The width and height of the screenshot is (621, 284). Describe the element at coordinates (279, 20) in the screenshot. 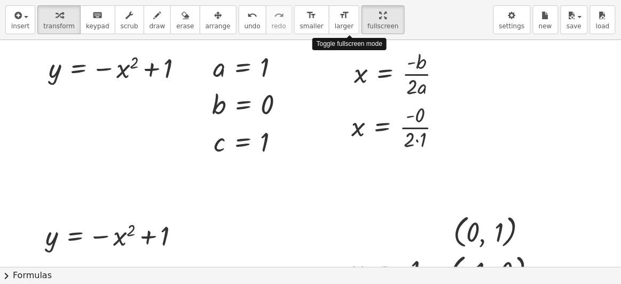

I see `button: redoredo` at that location.